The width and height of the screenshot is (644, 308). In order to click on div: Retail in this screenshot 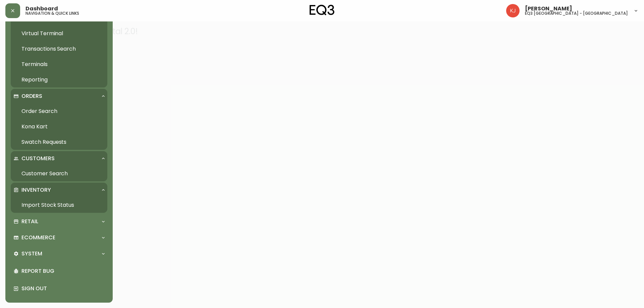, I will do `click(59, 222)`.